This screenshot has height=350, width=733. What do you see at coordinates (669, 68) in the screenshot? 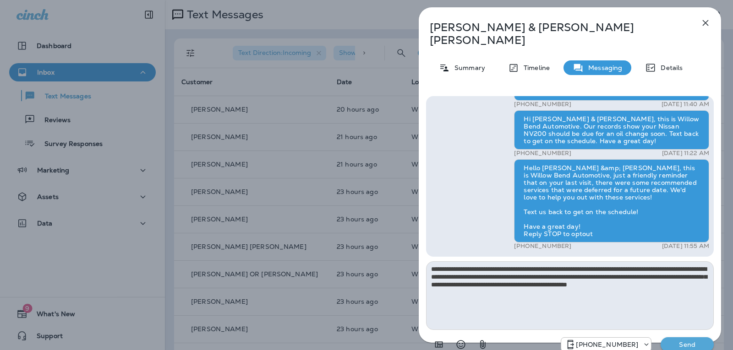
I see `p: Details` at bounding box center [669, 68].